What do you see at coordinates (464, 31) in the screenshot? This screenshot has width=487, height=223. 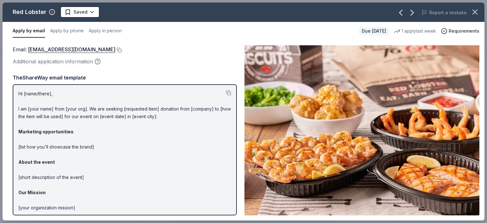 I see `span: Requirements` at bounding box center [464, 31].